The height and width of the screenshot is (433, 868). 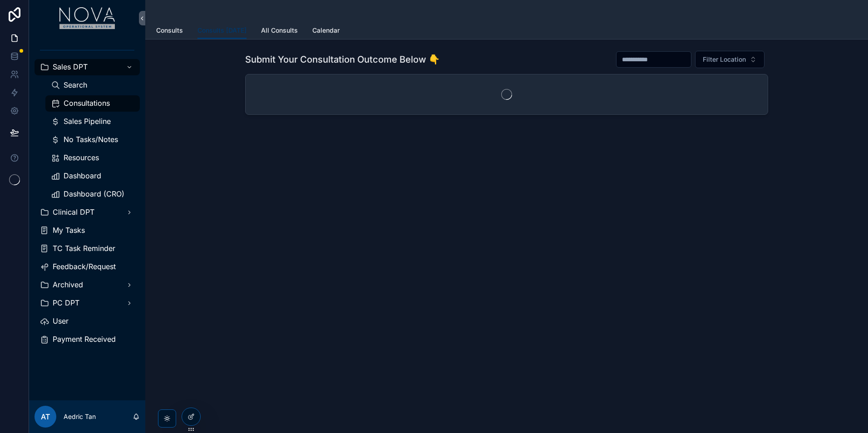 What do you see at coordinates (74, 212) in the screenshot?
I see `span: Clinical DPT` at bounding box center [74, 212].